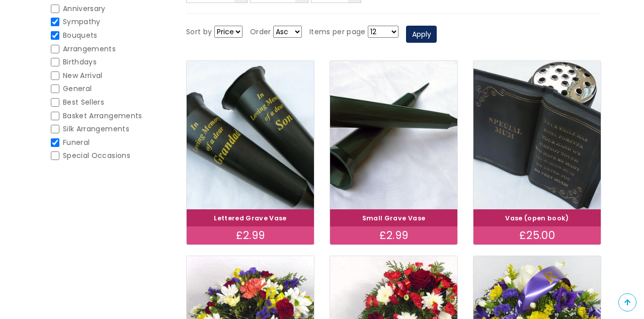 The width and height of the screenshot is (644, 319). Describe the element at coordinates (250, 218) in the screenshot. I see `a: Lettered Grave Vase` at that location.